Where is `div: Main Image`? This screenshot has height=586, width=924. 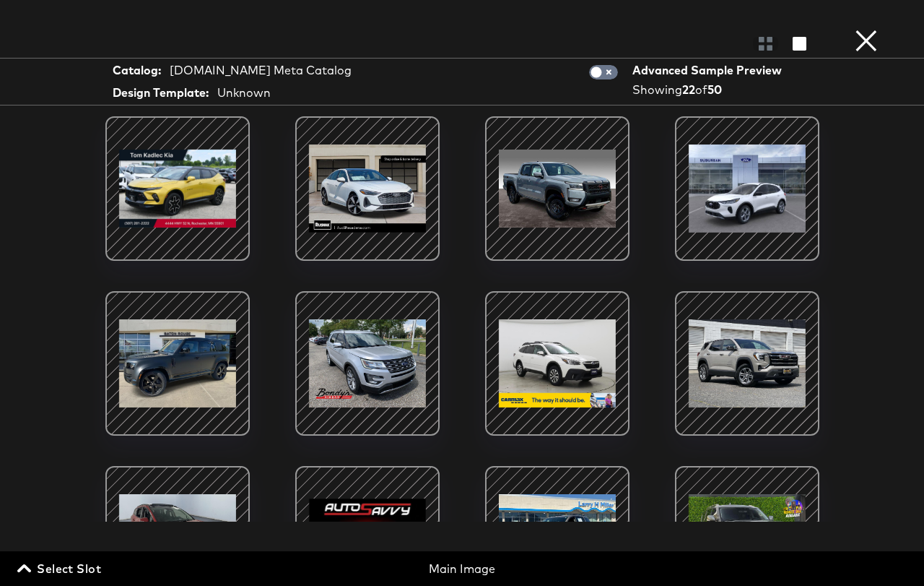
div: Main Image is located at coordinates (462, 569).